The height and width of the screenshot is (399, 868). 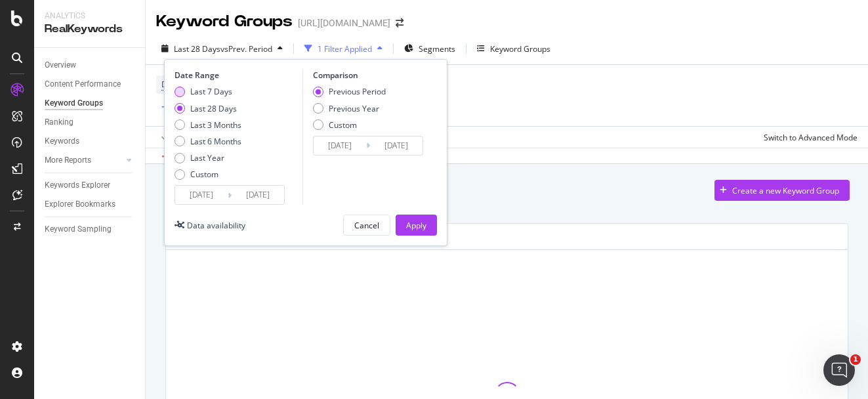 I want to click on div: Data availability, so click(x=216, y=225).